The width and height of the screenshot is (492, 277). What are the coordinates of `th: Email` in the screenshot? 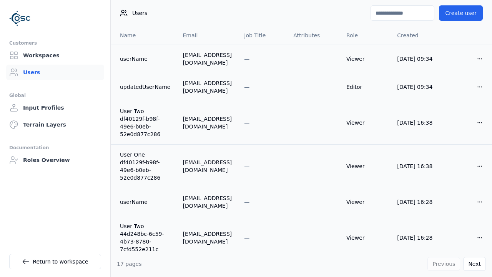 It's located at (207, 35).